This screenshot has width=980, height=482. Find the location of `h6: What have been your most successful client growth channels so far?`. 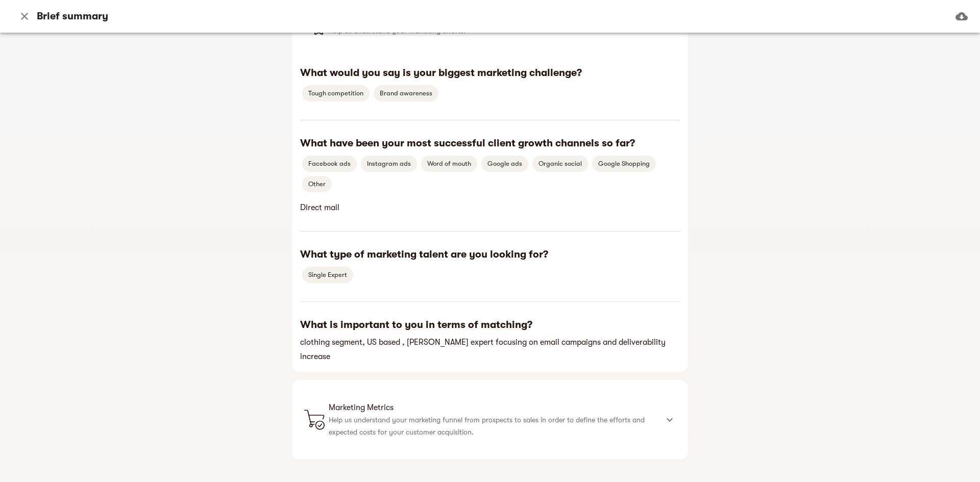

h6: What have been your most successful client growth channels so far? is located at coordinates (490, 143).